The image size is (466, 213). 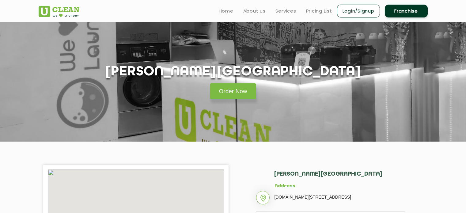 I want to click on a: About us, so click(x=254, y=11).